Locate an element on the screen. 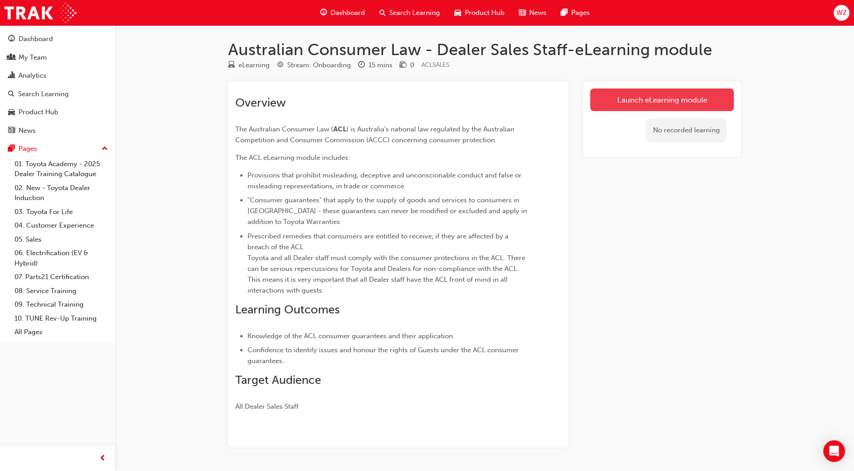 The height and width of the screenshot is (471, 854). span: The Australian Consumer Law ( is located at coordinates (284, 129).